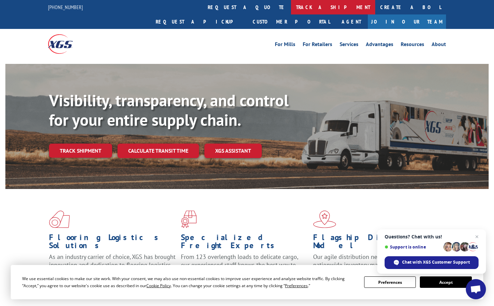  I want to click on div: We use essential cookies to make our site work. With your consent, we may also use non-essential ..., so click(189, 282).